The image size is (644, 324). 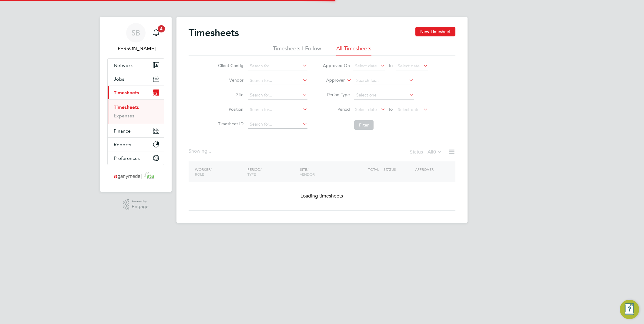 I want to click on span: 0, so click(x=434, y=152).